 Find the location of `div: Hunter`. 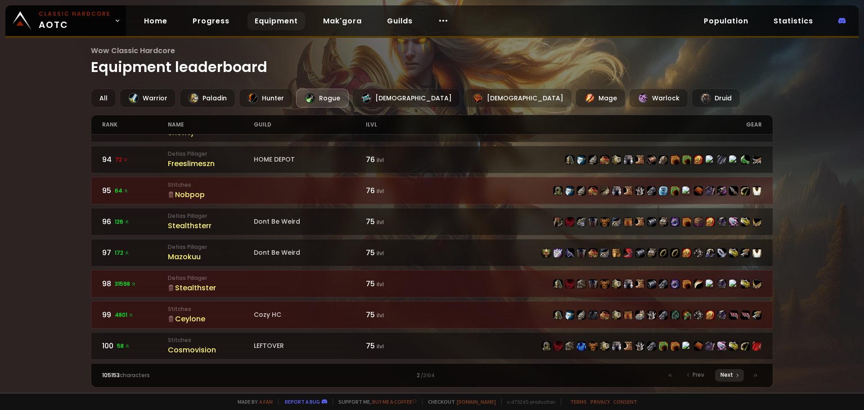

div: Hunter is located at coordinates (266, 98).